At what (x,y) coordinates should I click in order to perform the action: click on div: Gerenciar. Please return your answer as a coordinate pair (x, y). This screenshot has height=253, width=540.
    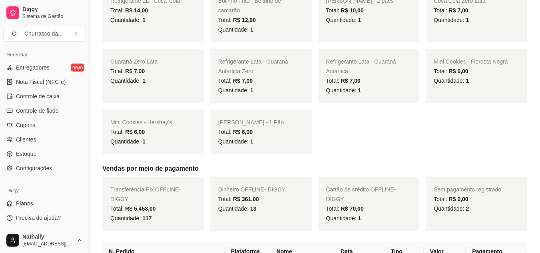
    Looking at the image, I should click on (44, 55).